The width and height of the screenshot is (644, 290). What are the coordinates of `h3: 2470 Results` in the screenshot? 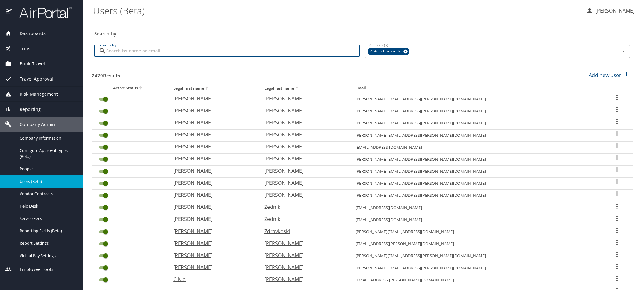 It's located at (106, 73).